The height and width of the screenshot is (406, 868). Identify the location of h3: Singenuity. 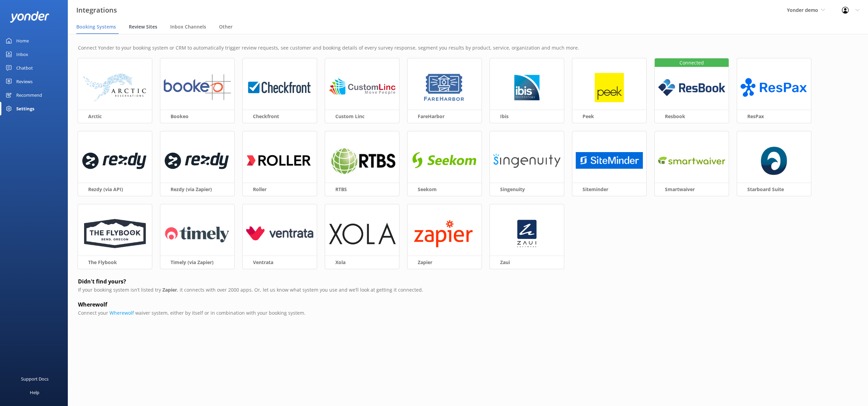
(527, 189).